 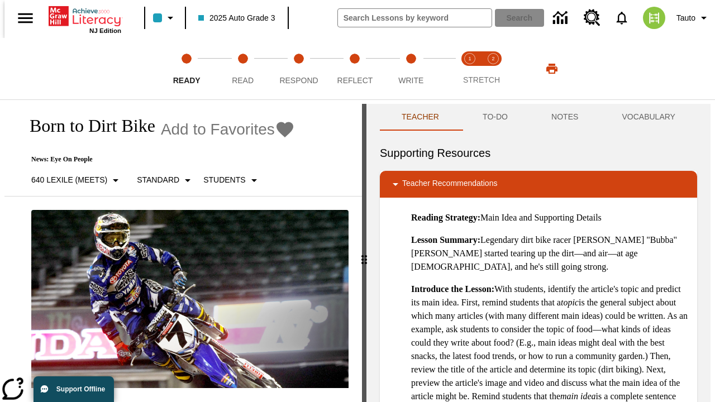 I want to click on input: search field, so click(x=415, y=18).